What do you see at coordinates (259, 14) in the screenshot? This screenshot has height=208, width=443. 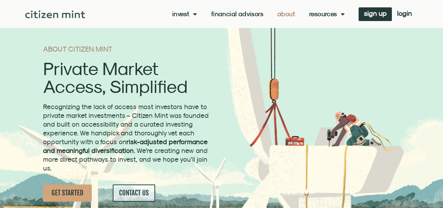 I see `nav: Menu` at bounding box center [259, 14].